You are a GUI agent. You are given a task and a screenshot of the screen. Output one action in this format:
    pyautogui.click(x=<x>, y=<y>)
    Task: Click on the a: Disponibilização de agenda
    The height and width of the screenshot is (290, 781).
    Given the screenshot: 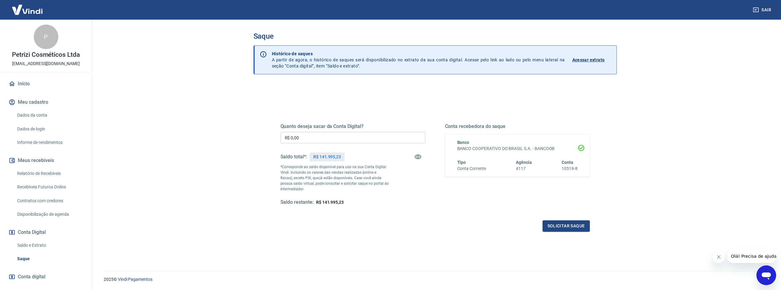 What is the action you would take?
    pyautogui.click(x=49, y=214)
    